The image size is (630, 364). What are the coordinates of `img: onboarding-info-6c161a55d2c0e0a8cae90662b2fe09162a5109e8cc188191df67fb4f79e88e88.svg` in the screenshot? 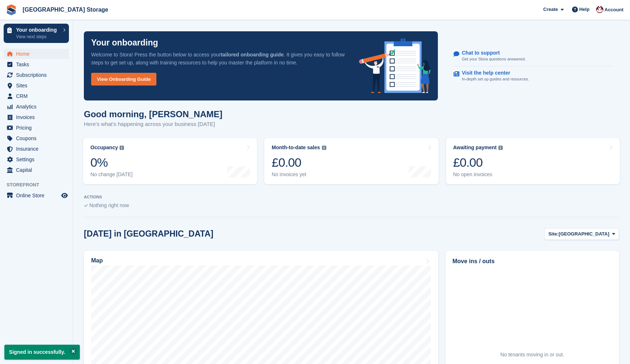 It's located at (395, 66).